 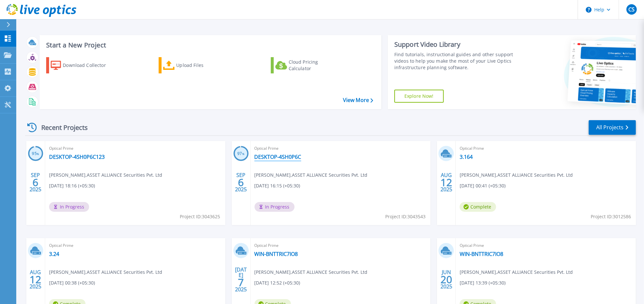 I want to click on div: Find tutorials, instructional guides and other support videos to help you make the most of your L..., so click(x=458, y=61).